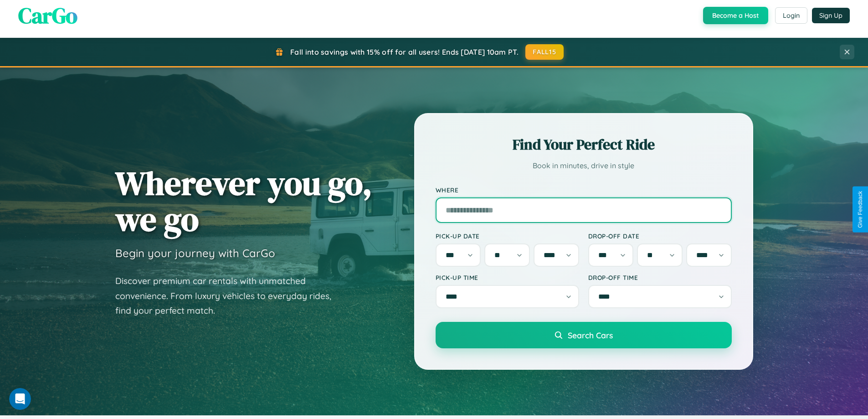 The height and width of the screenshot is (419, 868). I want to click on button: Search Cars, so click(584, 335).